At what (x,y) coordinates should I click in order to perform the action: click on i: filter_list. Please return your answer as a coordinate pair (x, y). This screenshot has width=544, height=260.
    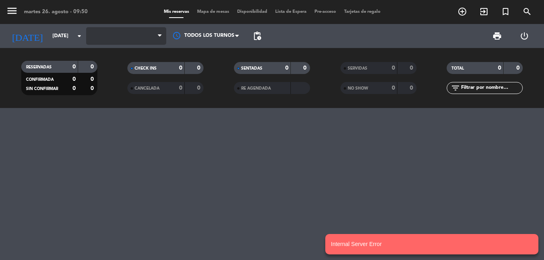
    Looking at the image, I should click on (455, 88).